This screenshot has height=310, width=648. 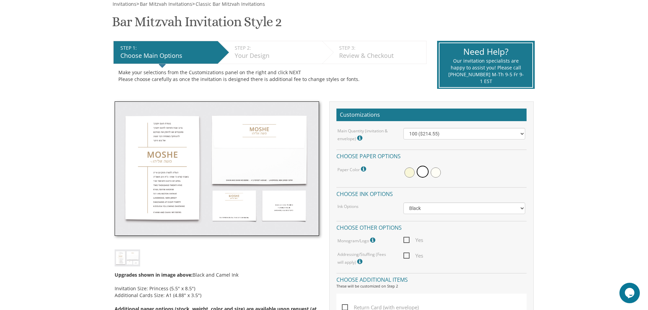 I want to click on a: Classic Bar Mitzvah Invitations, so click(x=230, y=4).